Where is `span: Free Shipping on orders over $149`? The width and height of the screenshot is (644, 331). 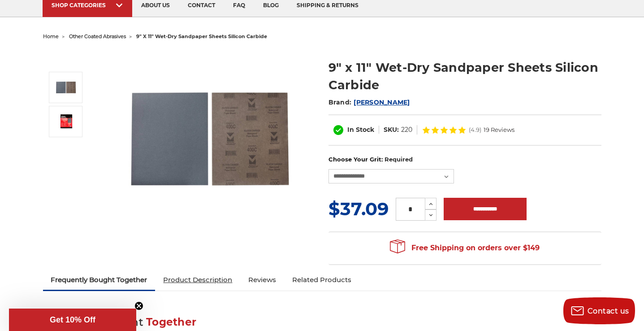 span: Free Shipping on orders over $149 is located at coordinates (465, 248).